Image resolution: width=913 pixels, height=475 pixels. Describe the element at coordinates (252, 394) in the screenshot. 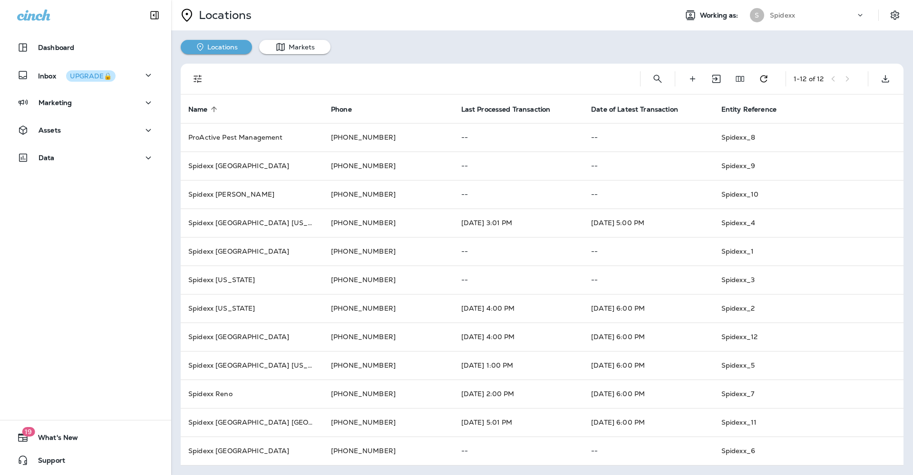

I see `td: Spidexx Reno` at that location.